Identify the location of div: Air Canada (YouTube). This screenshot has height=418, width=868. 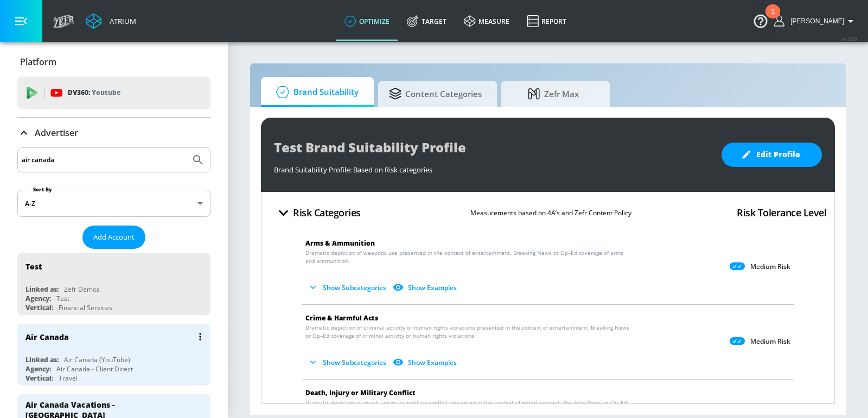
(97, 359).